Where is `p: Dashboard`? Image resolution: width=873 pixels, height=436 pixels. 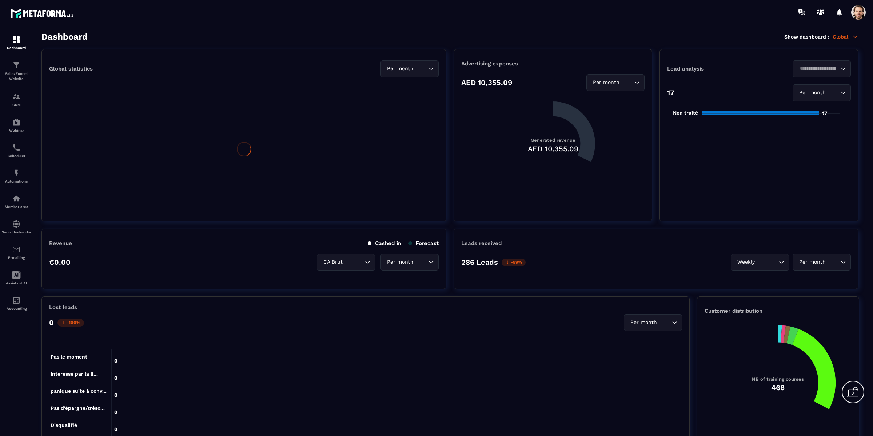 p: Dashboard is located at coordinates (16, 48).